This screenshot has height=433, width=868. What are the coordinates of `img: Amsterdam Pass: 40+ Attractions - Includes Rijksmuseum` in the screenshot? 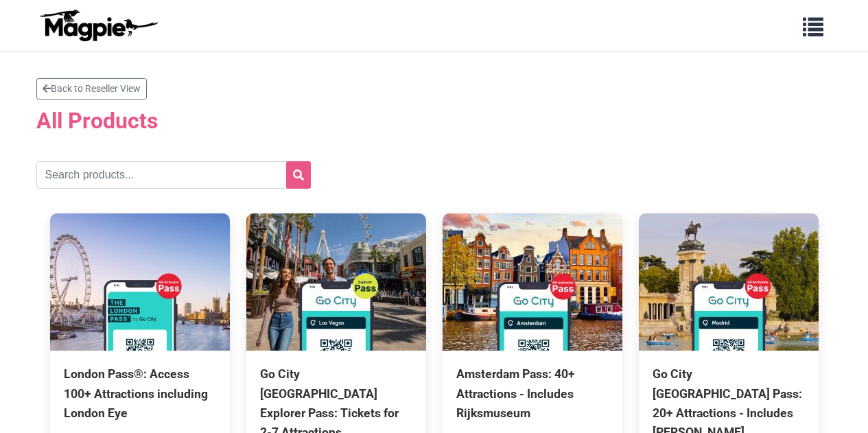 It's located at (533, 282).